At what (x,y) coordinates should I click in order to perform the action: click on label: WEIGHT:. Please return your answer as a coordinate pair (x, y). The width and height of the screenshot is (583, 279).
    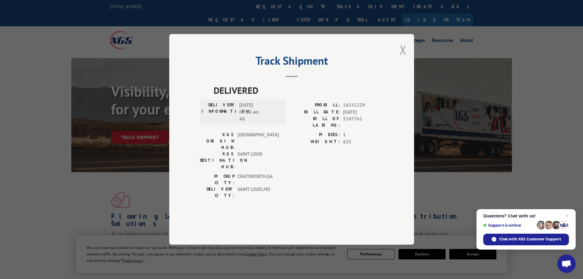
    Looking at the image, I should click on (316, 142).